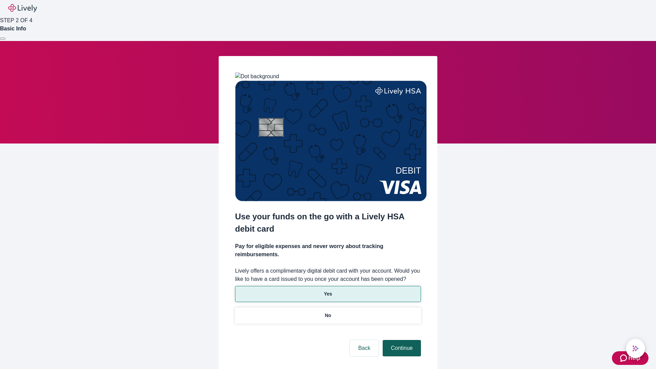  What do you see at coordinates (630, 358) in the screenshot?
I see `button: Zendesk support iconHelp` at bounding box center [630, 358].